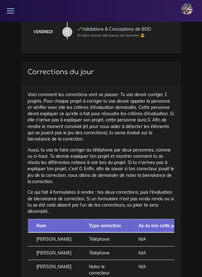 The width and height of the screenshot is (202, 277). I want to click on p: Ce qui fait 4 formulaires à rendre : tes deux corrections, puis l'évaluation de bienséance de cor..., so click(101, 202).